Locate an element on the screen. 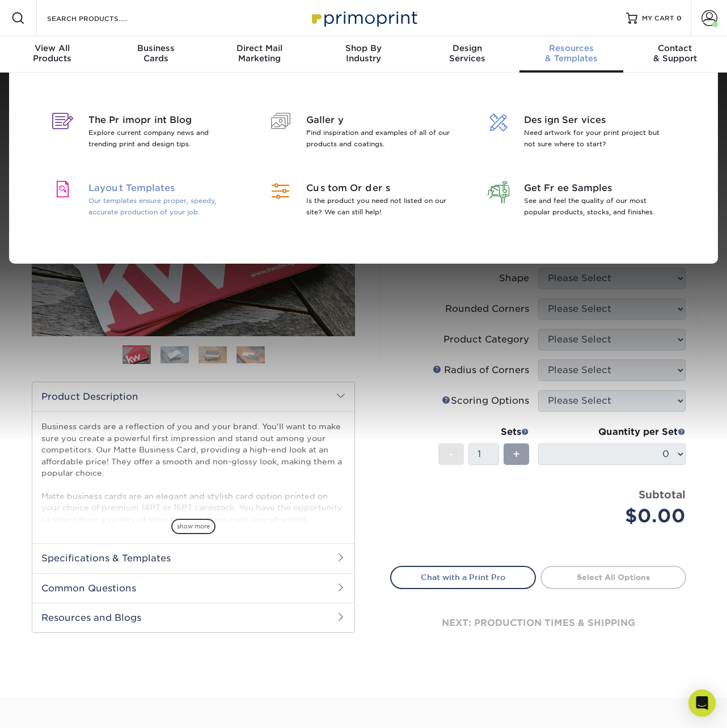 This screenshot has width=727, height=728. h2: Resources and Blogs is located at coordinates (194, 618).